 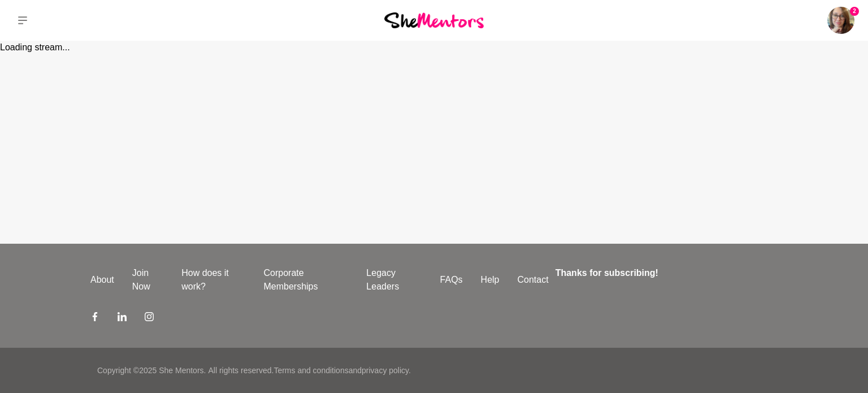 What do you see at coordinates (311, 370) in the screenshot?
I see `a: Terms and conditions` at bounding box center [311, 370].